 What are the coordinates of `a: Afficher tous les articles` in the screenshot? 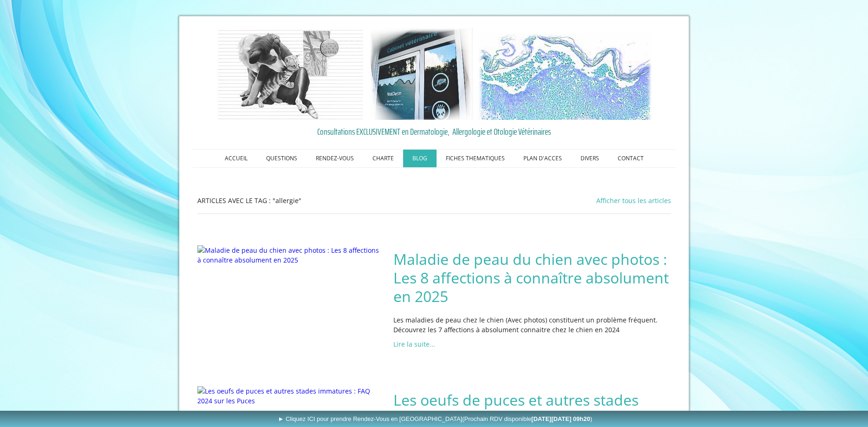 It's located at (633, 200).